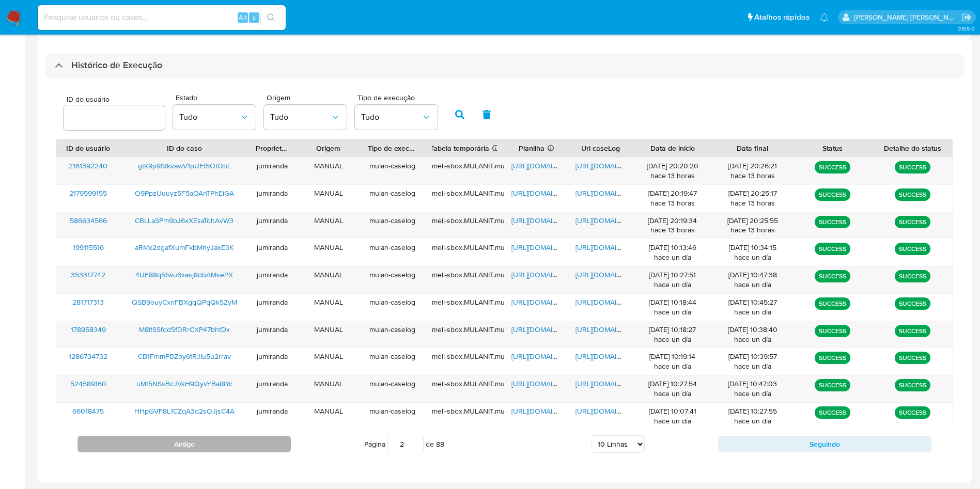 The width and height of the screenshot is (980, 489). What do you see at coordinates (254, 17) in the screenshot?
I see `span: s` at bounding box center [254, 17].